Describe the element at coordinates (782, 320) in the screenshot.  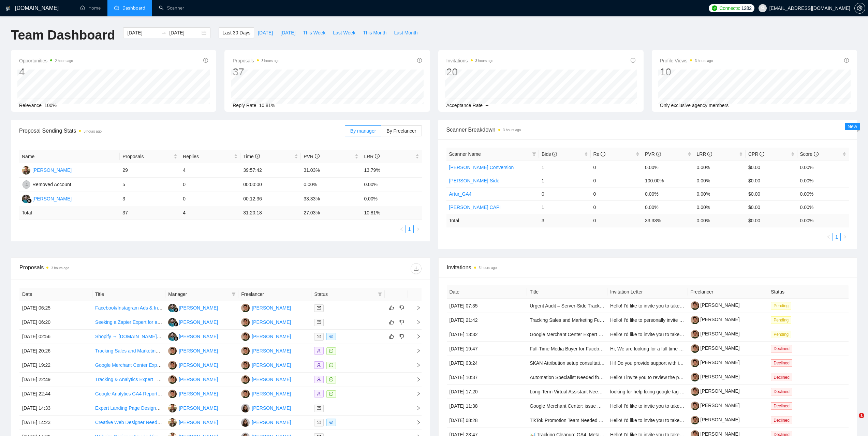
I see `a: Pending` at that location.